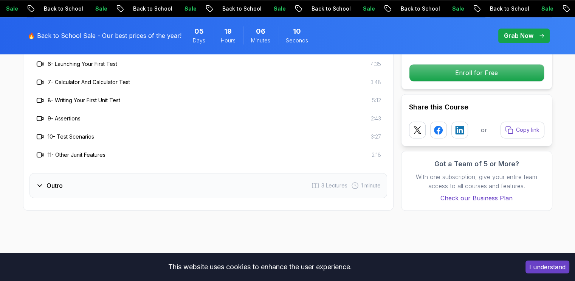 This screenshot has height=281, width=575. Describe the element at coordinates (376, 64) in the screenshot. I see `span: 4:35` at that location.